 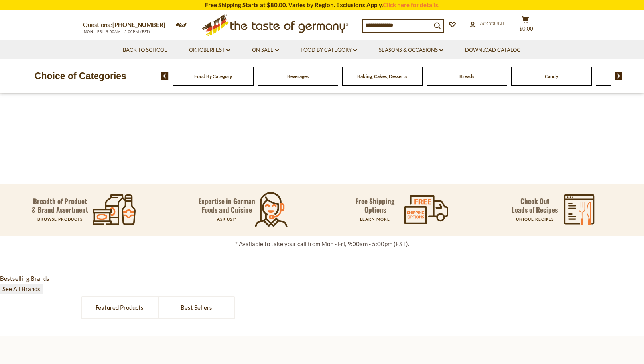 I want to click on a: Candy, so click(x=551, y=76).